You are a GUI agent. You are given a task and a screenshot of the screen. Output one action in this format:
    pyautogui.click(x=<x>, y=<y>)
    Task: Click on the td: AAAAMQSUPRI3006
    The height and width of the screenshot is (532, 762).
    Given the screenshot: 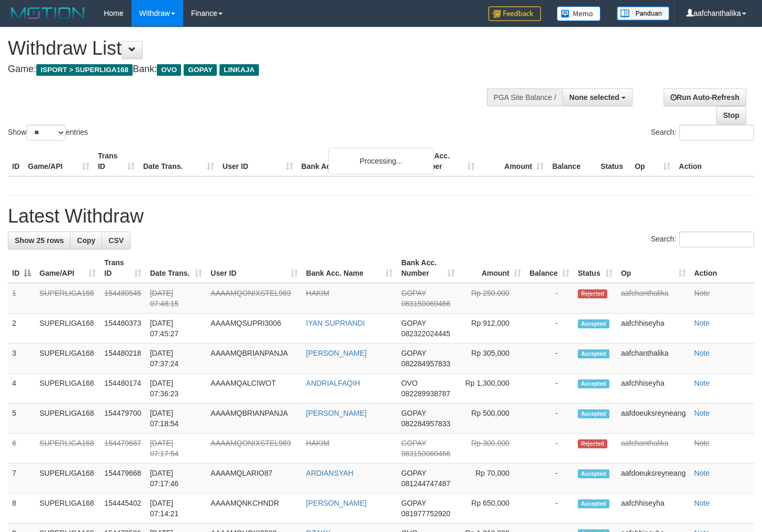 What is the action you would take?
    pyautogui.click(x=254, y=328)
    